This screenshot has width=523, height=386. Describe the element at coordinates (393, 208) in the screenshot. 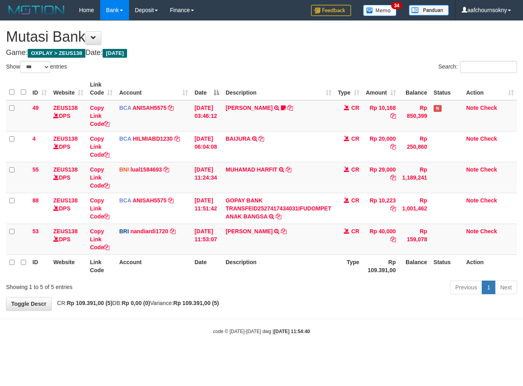

I see `a: Copy Rp 10,223 to clipboard` at that location.